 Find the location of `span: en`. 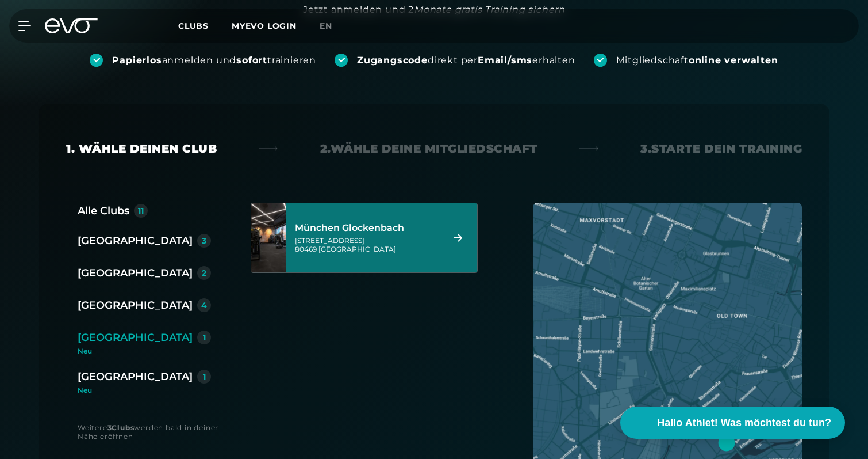

span: en is located at coordinates (326, 26).